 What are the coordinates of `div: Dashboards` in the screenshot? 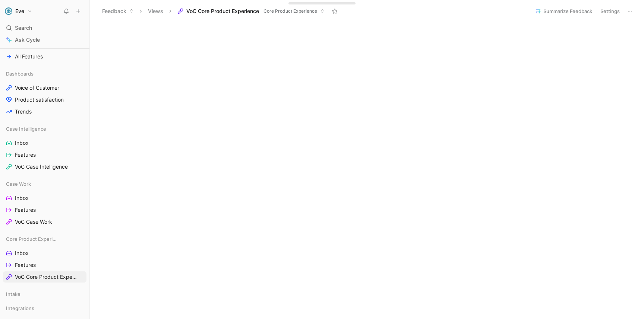 It's located at (45, 73).